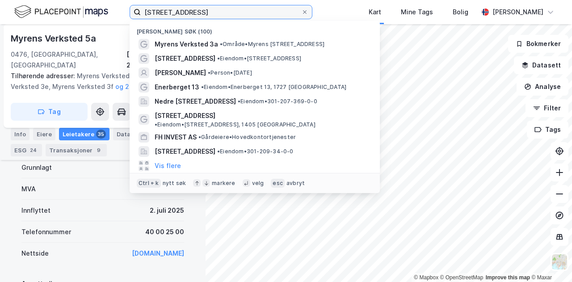 The image size is (572, 282). What do you see at coordinates (507, 277) in the screenshot?
I see `a: Improve this map` at bounding box center [507, 277].